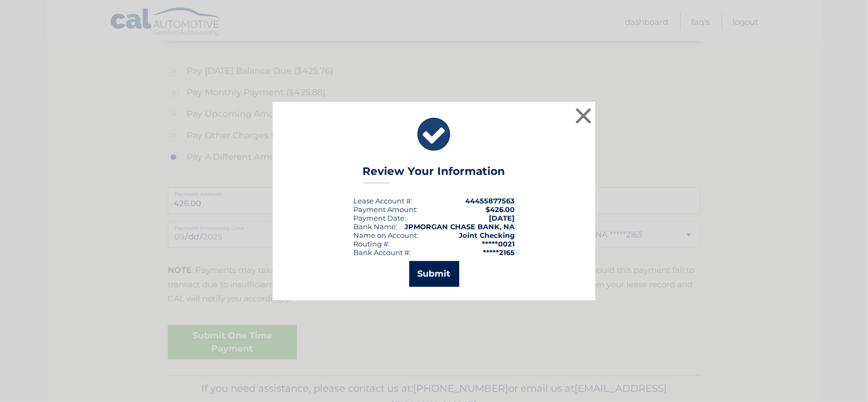  Describe the element at coordinates (375, 226) in the screenshot. I see `div: Bank Name:` at that location.